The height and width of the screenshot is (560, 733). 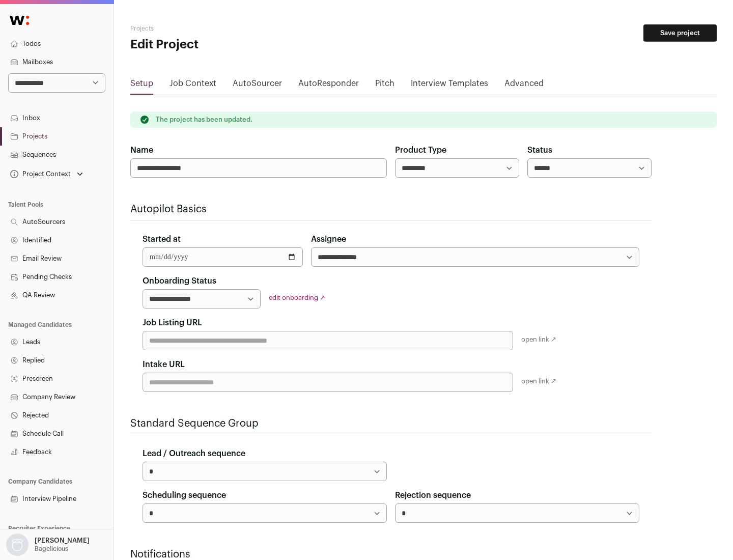 I want to click on p: The project has been updated., so click(x=204, y=119).